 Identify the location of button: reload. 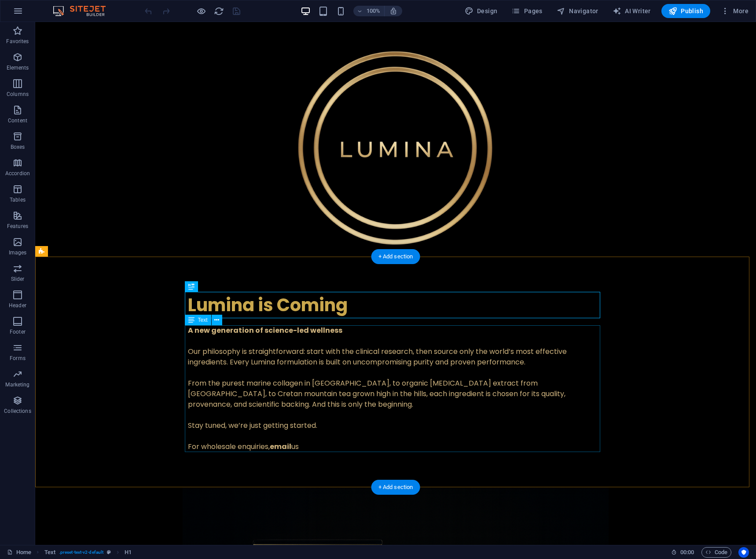
(219, 11).